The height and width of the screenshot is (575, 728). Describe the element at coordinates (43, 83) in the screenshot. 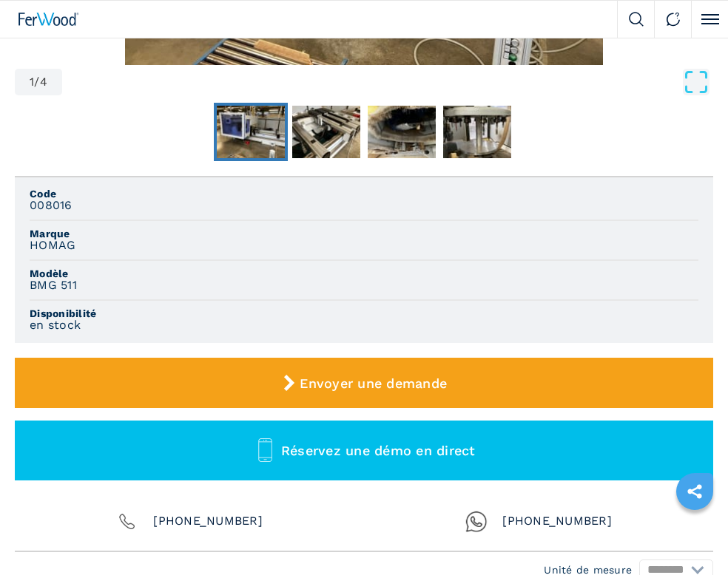

I see `span: 4` at that location.